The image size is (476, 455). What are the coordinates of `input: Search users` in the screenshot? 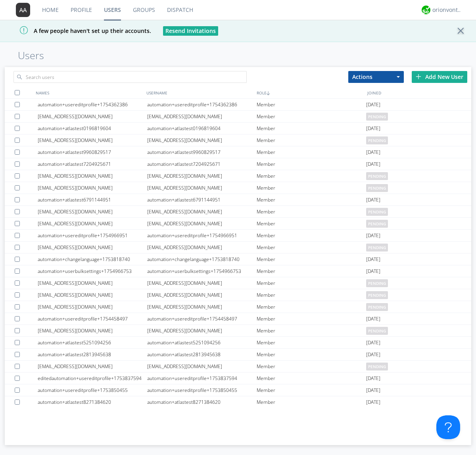 It's located at (130, 77).